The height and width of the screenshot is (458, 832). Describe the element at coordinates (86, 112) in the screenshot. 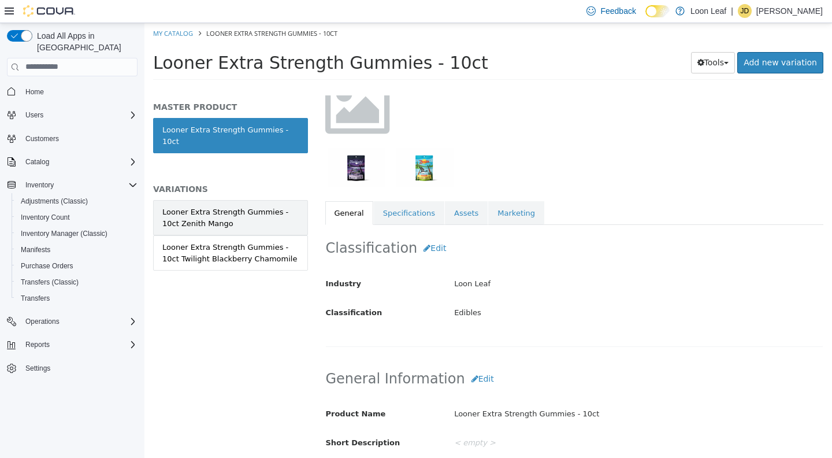

I see `a: Looner Extra Strength Gummies - 10ct` at that location.